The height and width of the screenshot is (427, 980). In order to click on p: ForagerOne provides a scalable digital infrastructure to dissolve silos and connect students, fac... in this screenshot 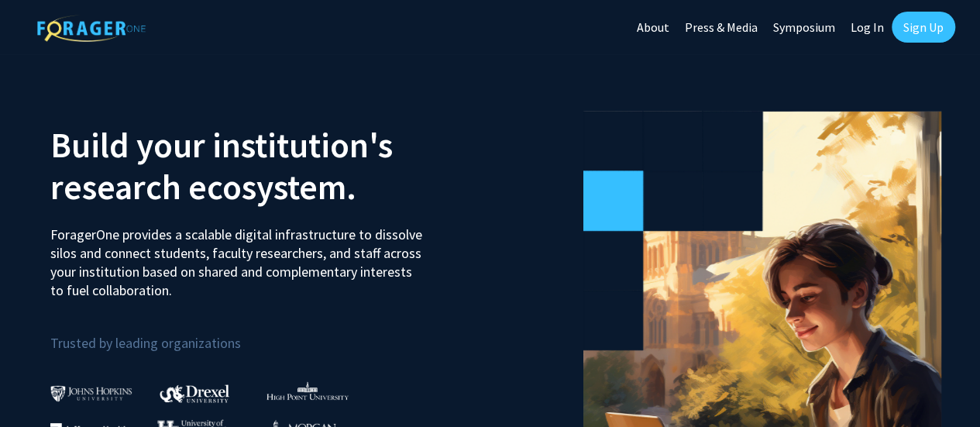, I will do `click(238, 256)`.